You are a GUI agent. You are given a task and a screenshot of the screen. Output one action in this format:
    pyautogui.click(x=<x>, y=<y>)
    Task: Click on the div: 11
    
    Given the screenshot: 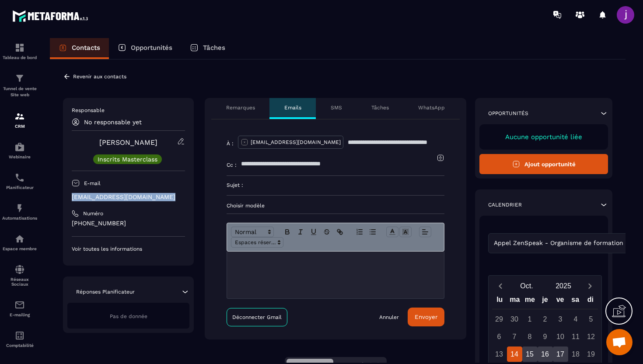 What is the action you would take?
    pyautogui.click(x=576, y=336)
    